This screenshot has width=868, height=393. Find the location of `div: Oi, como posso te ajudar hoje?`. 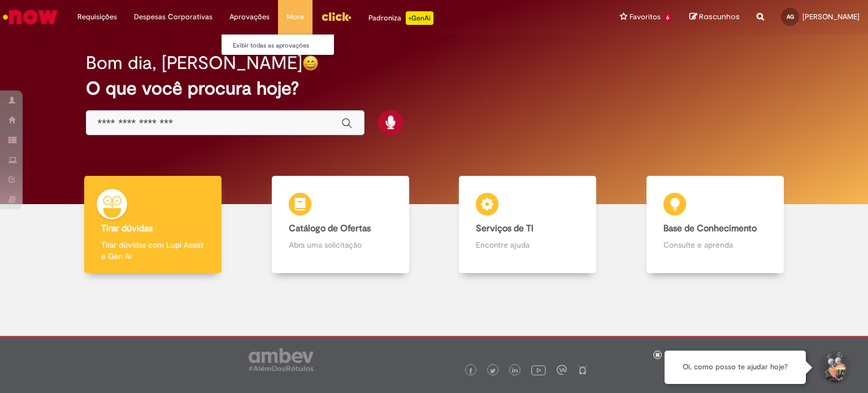

div: Oi, como posso te ajudar hoje? is located at coordinates (735, 367).